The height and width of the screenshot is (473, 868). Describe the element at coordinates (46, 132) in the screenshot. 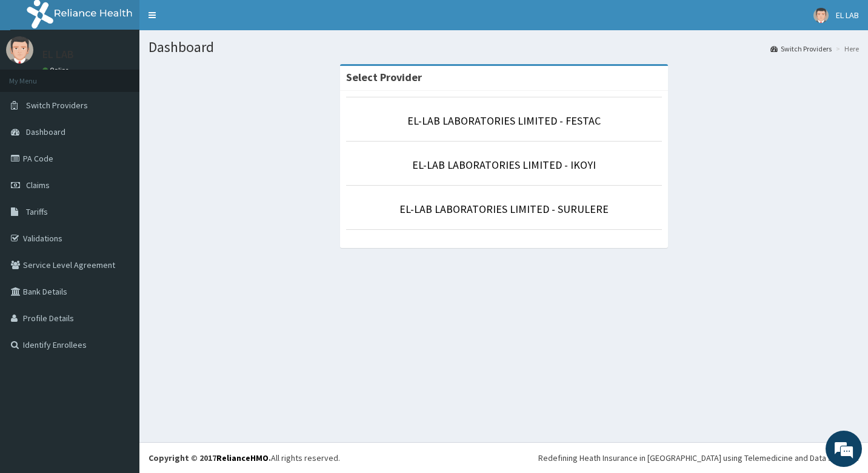

I see `span: Dashboard` at that location.